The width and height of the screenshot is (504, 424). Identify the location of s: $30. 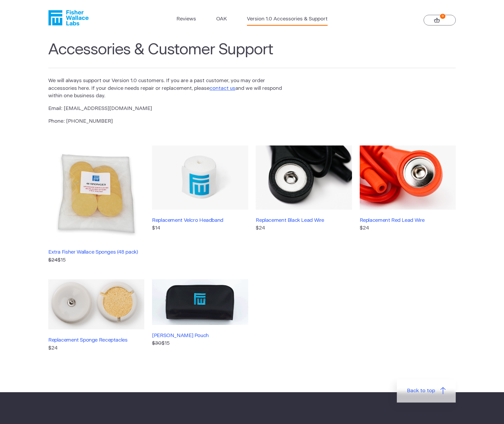
(157, 343).